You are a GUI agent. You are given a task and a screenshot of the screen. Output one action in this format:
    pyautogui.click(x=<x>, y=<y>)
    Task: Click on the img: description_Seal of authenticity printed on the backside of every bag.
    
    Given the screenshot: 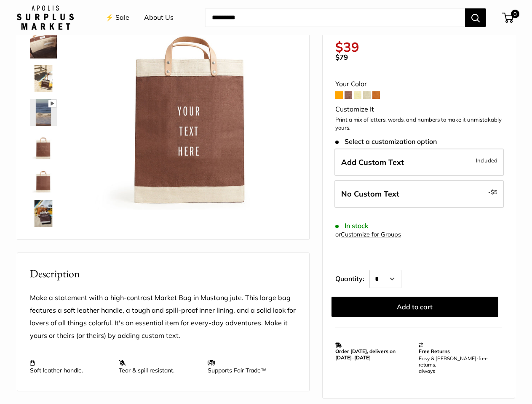 What is the action you would take?
    pyautogui.click(x=43, y=146)
    